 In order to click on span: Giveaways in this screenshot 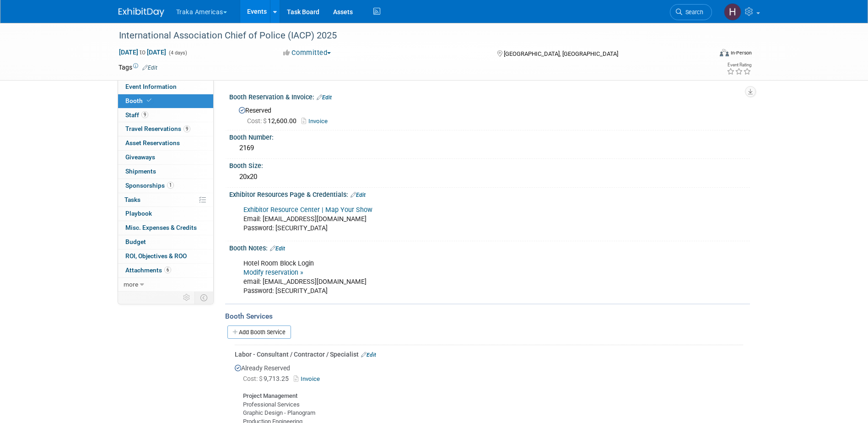, I will do `click(140, 157)`.